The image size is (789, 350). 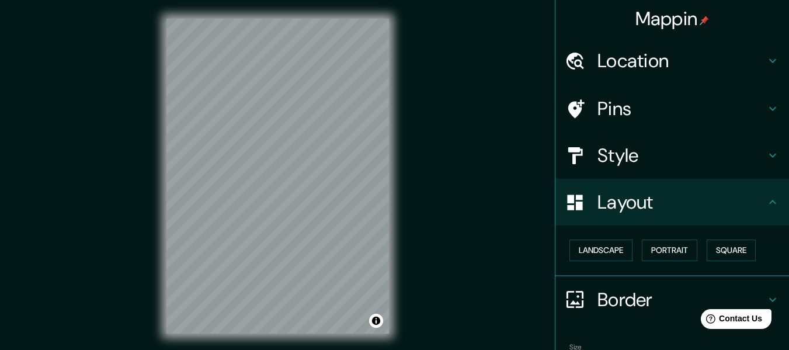 What do you see at coordinates (376, 321) in the screenshot?
I see `button: Toggle attribution` at bounding box center [376, 321].